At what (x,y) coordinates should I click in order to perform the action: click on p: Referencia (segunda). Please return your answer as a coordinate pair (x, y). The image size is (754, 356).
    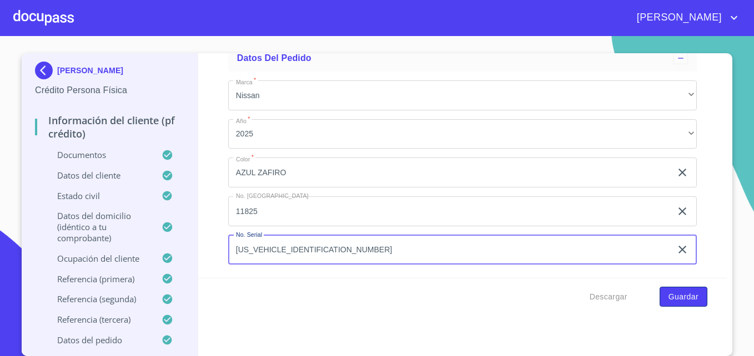
    Looking at the image, I should click on (98, 299).